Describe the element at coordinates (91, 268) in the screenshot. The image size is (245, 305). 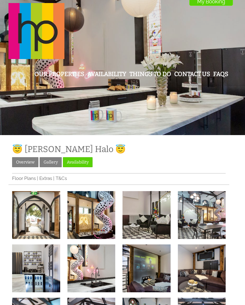
I see `img: Kitchen` at that location.